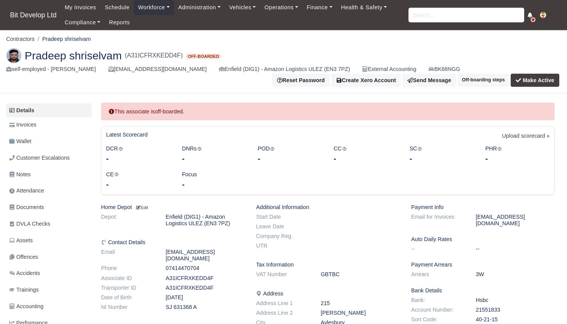 This screenshot has width=567, height=324. What do you see at coordinates (49, 290) in the screenshot?
I see `a: Trainings` at bounding box center [49, 290].